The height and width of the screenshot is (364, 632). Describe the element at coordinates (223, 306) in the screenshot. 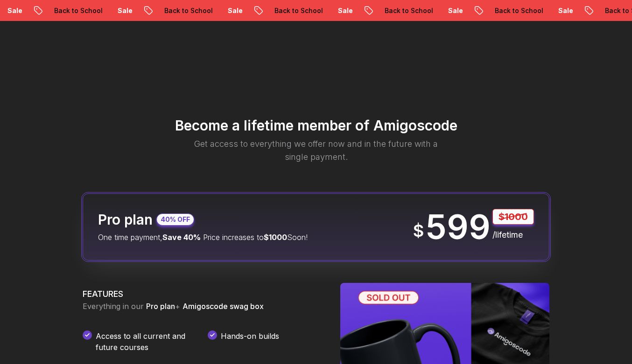

I see `span: Amigoscode swag box` at that location.